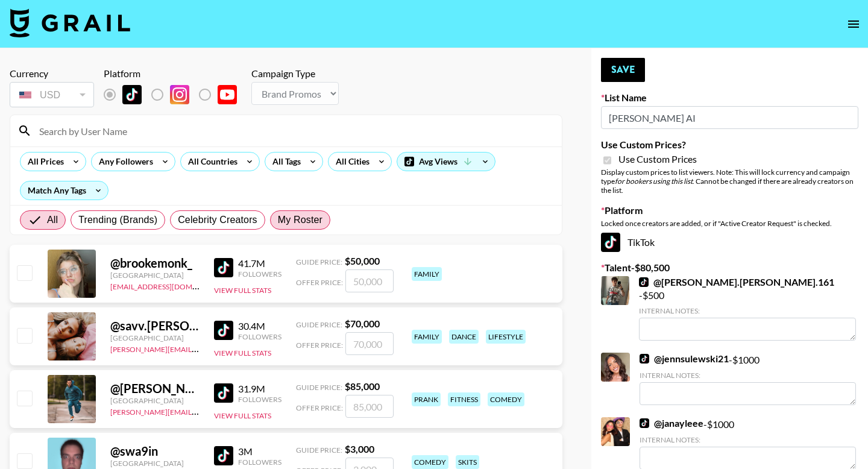  Describe the element at coordinates (506, 336) in the screenshot. I see `div: lifestyle` at that location.